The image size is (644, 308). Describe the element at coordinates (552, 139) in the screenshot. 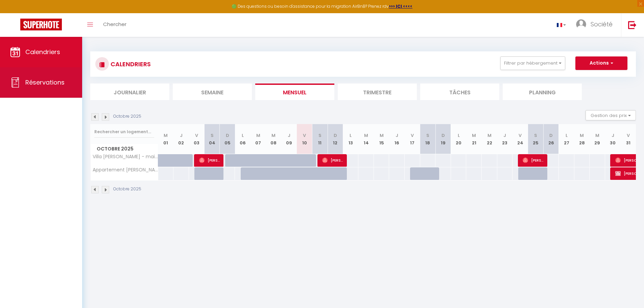

I see `th: 26` at that location.